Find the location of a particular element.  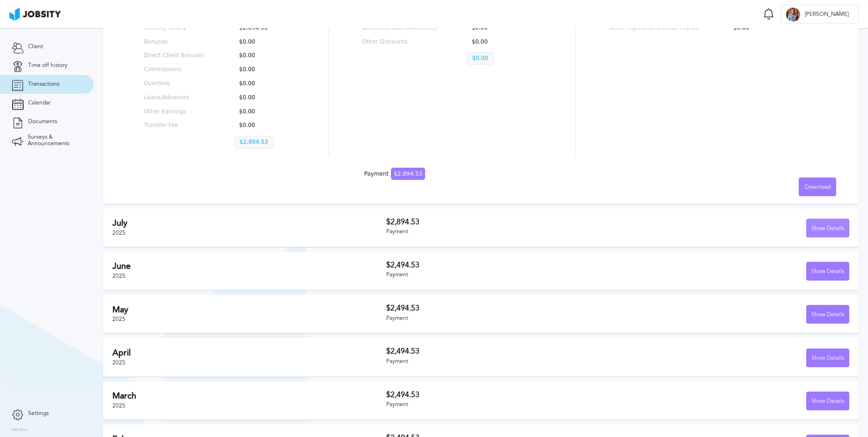

span: Surveys & Announcements is located at coordinates (55, 141).